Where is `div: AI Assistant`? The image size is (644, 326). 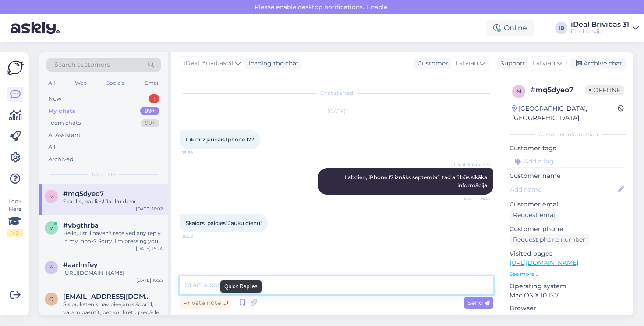
div: AI Assistant is located at coordinates (64, 135).